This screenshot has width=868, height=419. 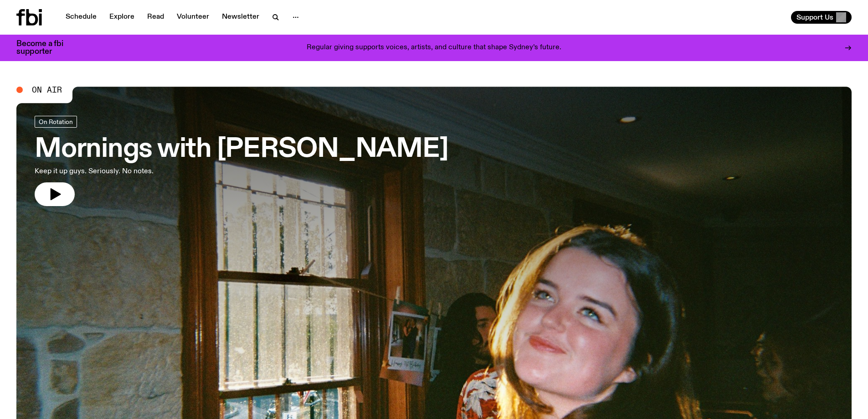 What do you see at coordinates (821, 17) in the screenshot?
I see `button: Support Us` at bounding box center [821, 17].